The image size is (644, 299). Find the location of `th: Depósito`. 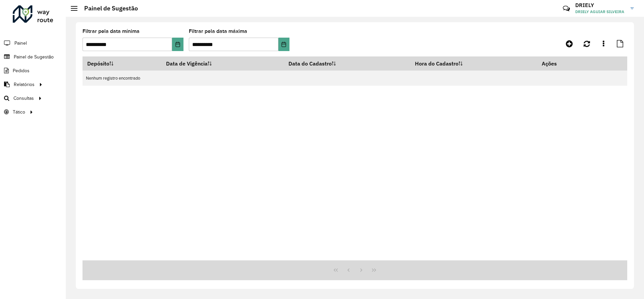

th: Depósito is located at coordinates (122, 64).